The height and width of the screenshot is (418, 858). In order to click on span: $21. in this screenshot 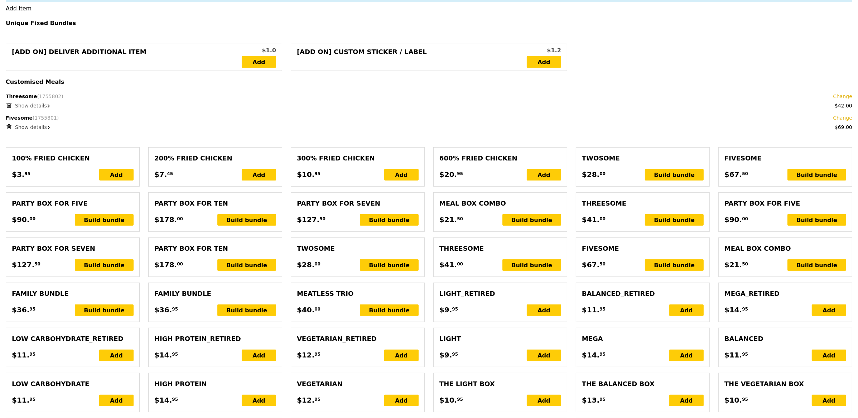, I will do `click(448, 220)`.